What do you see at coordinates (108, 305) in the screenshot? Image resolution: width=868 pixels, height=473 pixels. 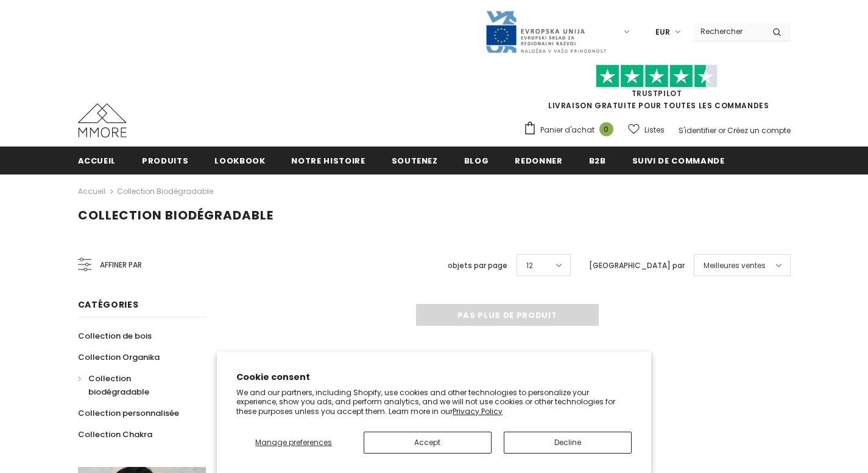 I see `span: Catégories` at bounding box center [108, 305].